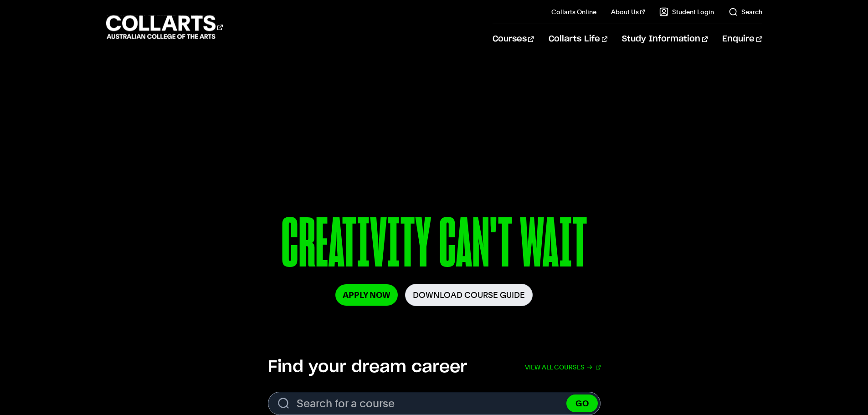 This screenshot has height=415, width=868. Describe the element at coordinates (367, 294) in the screenshot. I see `a: Apply Now` at that location.